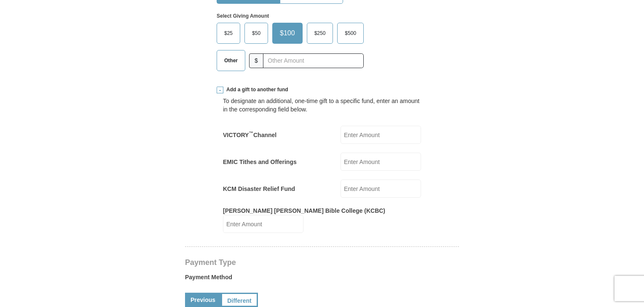 This screenshot has width=644, height=307. Describe the element at coordinates (250, 135) in the screenshot. I see `label: VICTORY Channel` at that location.